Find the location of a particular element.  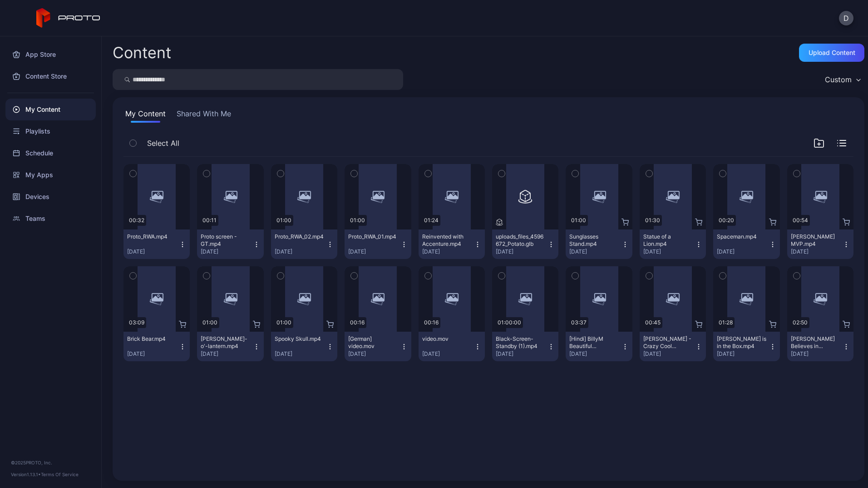

div: Scott Page - Crazy Cool Technology.mp4 is located at coordinates (669, 343).